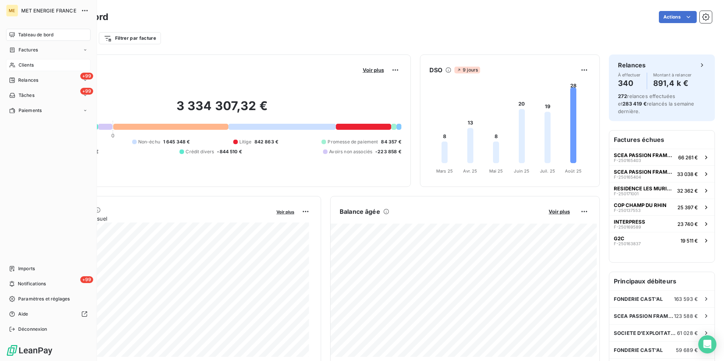 The width and height of the screenshot is (724, 361). What do you see at coordinates (629, 75) in the screenshot?
I see `span: À effectuer` at bounding box center [629, 75].